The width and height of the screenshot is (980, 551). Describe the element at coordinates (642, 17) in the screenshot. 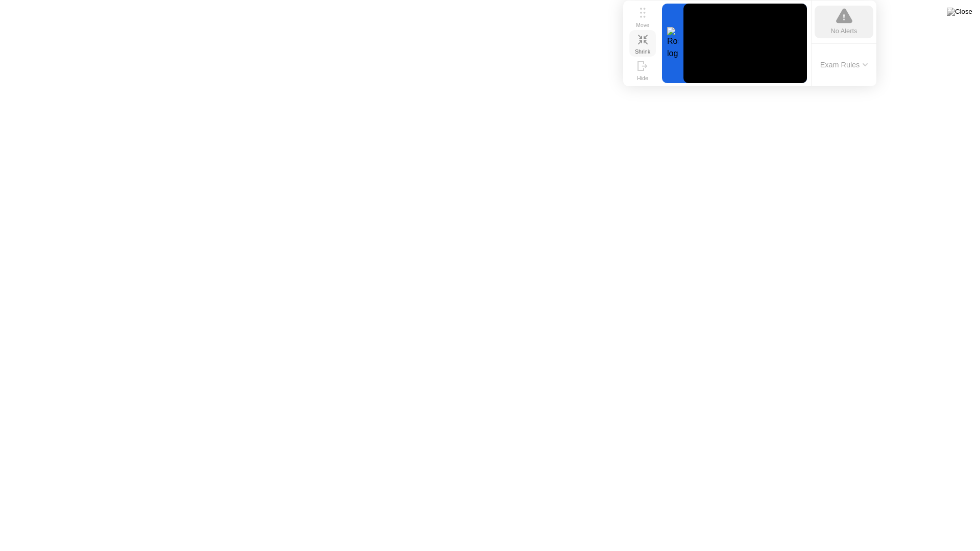

I see `button: Move` at that location.